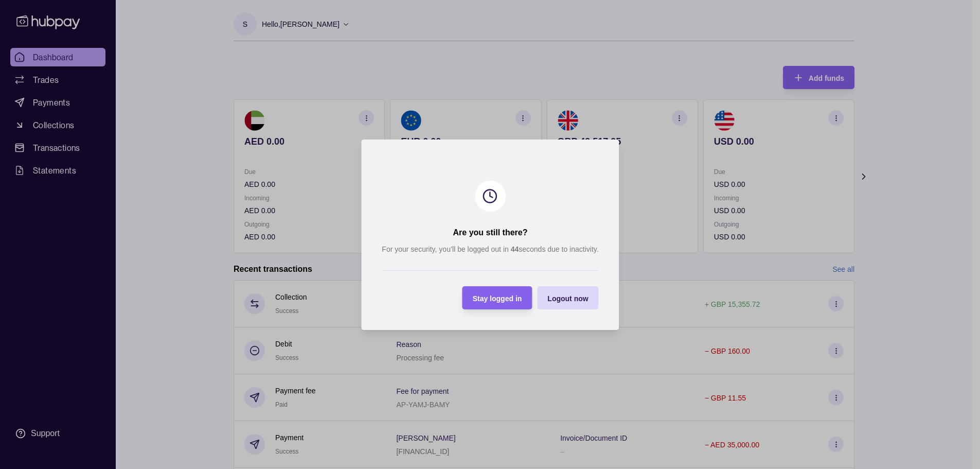  What do you see at coordinates (568, 298) in the screenshot?
I see `span: Logout now` at bounding box center [568, 298].